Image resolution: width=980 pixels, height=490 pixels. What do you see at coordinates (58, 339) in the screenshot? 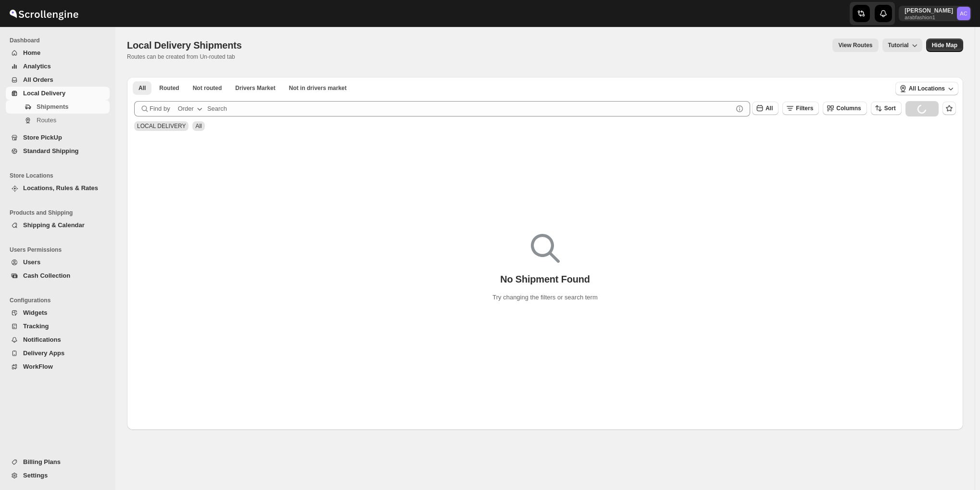
I see `button: Notifications` at bounding box center [58, 339].